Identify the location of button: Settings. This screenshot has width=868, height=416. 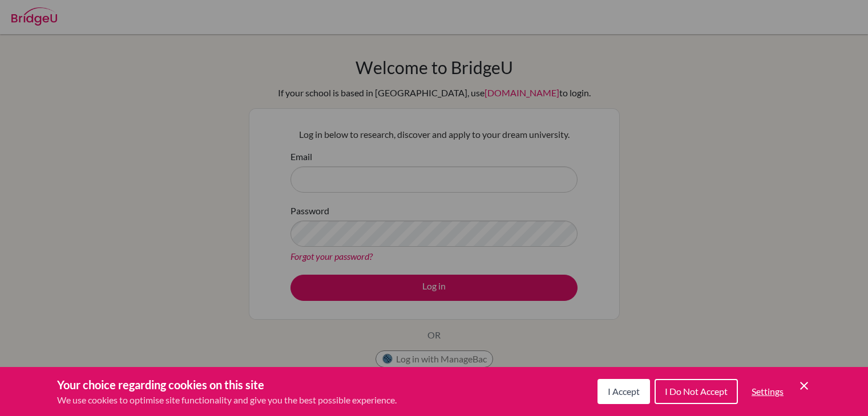
(768, 392).